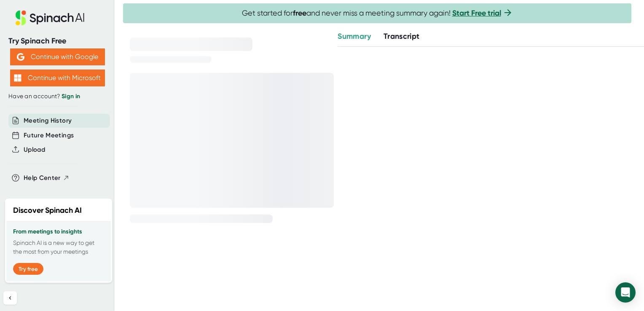  Describe the element at coordinates (58, 96) in the screenshot. I see `div: Have an account?` at that location.